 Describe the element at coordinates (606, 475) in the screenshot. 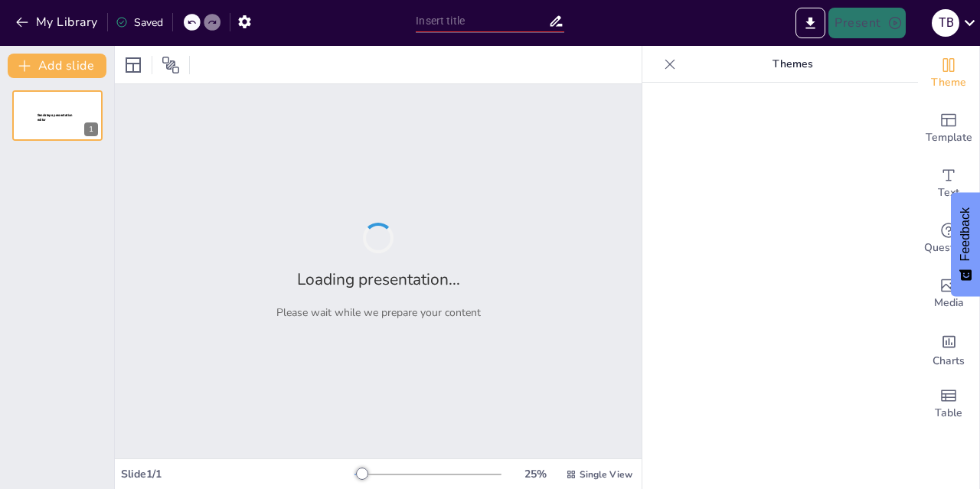

I see `span: Single View` at that location.